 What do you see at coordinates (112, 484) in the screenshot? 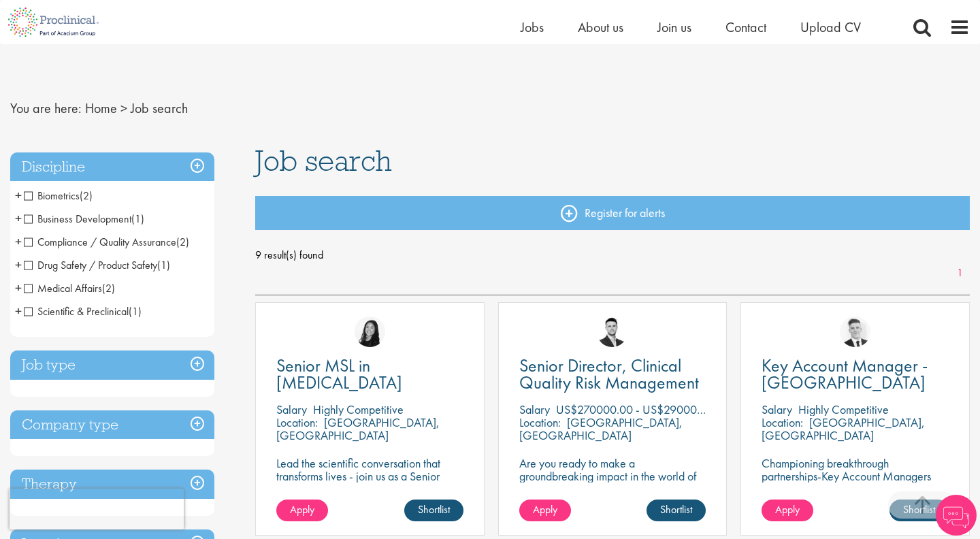
I see `div: Therapy` at bounding box center [112, 484].